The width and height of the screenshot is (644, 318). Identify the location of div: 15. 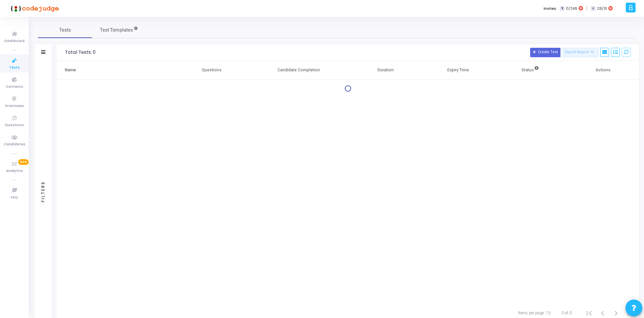
(548, 313).